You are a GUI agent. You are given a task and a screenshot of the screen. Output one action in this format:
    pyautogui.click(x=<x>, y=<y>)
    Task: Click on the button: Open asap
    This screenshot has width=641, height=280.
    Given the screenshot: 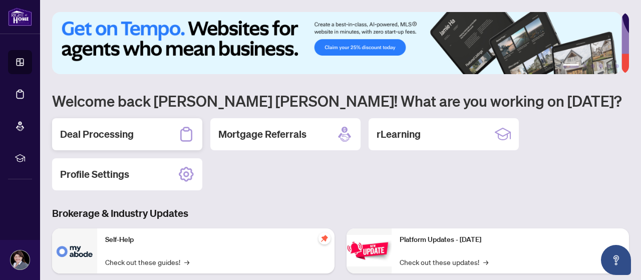 What is the action you would take?
    pyautogui.click(x=615, y=260)
    